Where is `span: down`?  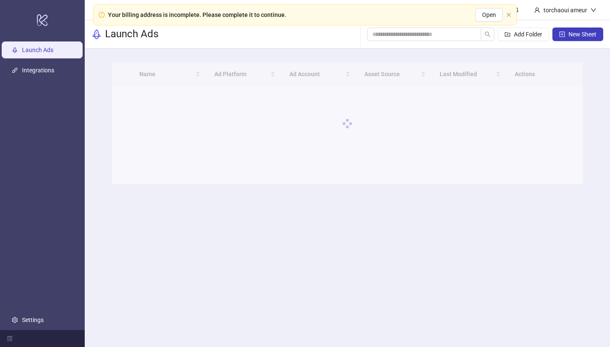 span: down is located at coordinates (593, 10).